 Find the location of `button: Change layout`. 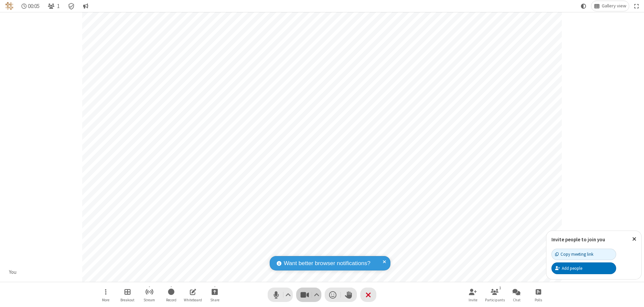

button: Change layout is located at coordinates (610, 6).